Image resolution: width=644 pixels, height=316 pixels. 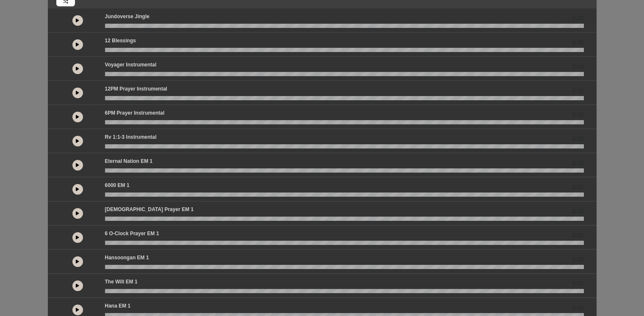 What do you see at coordinates (121, 282) in the screenshot?
I see `p: The Will EM 1` at bounding box center [121, 282].